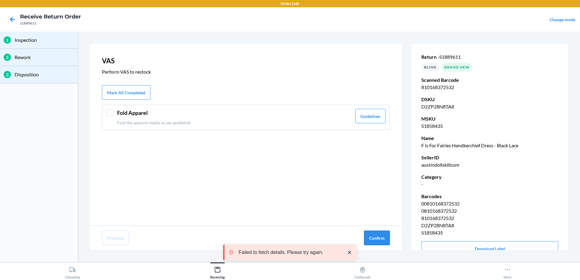  I want to click on p: 0810168372532, so click(490, 211).